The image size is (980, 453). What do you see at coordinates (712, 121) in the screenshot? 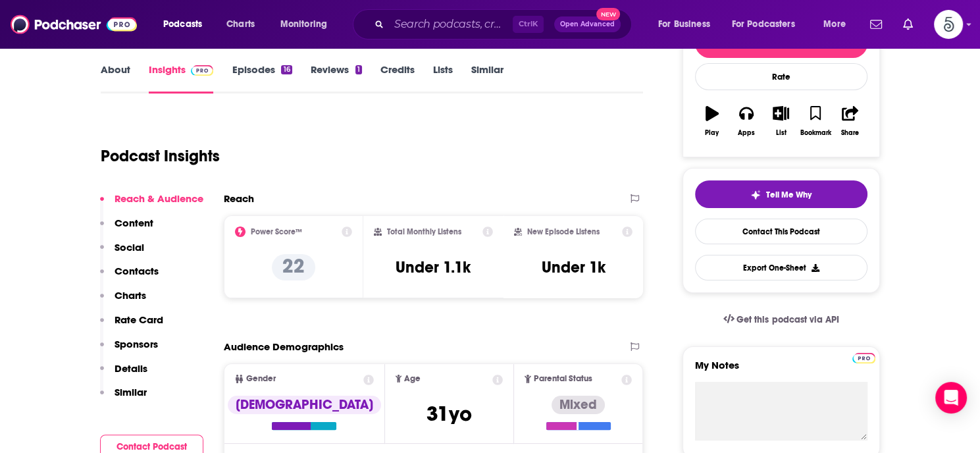
I see `button: Play` at bounding box center [712, 121].